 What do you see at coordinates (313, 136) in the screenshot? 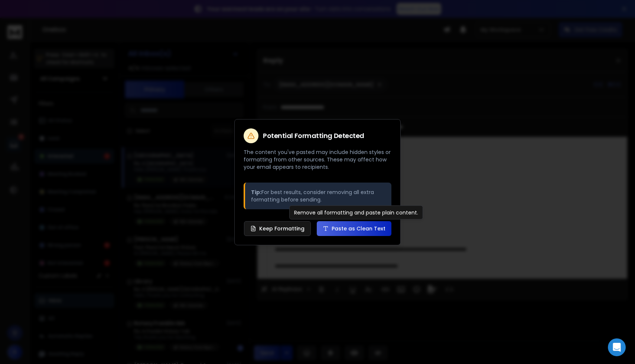
I see `h2: Potential Formatting Detected` at bounding box center [313, 136].